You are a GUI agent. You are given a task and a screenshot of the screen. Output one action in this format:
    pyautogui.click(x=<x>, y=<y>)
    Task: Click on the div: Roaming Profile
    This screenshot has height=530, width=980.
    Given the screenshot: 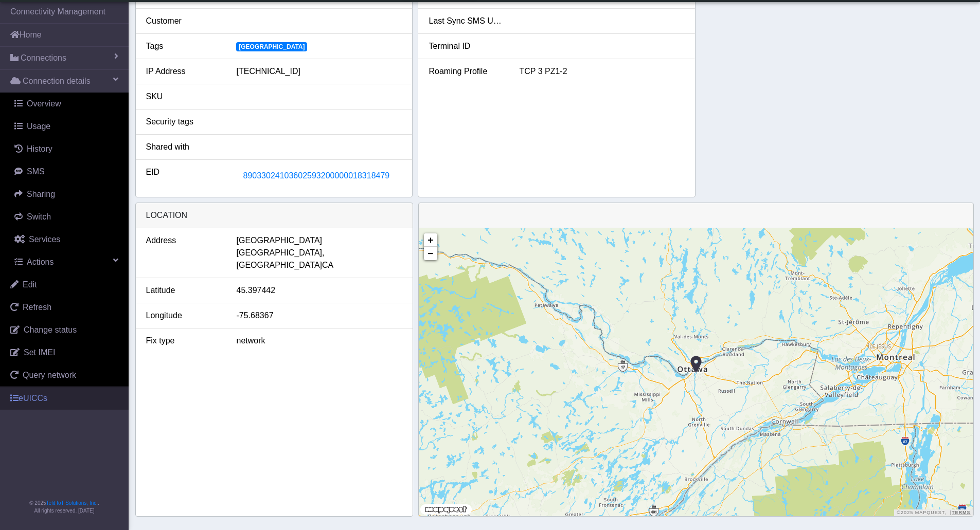 What is the action you would take?
    pyautogui.click(x=466, y=72)
    